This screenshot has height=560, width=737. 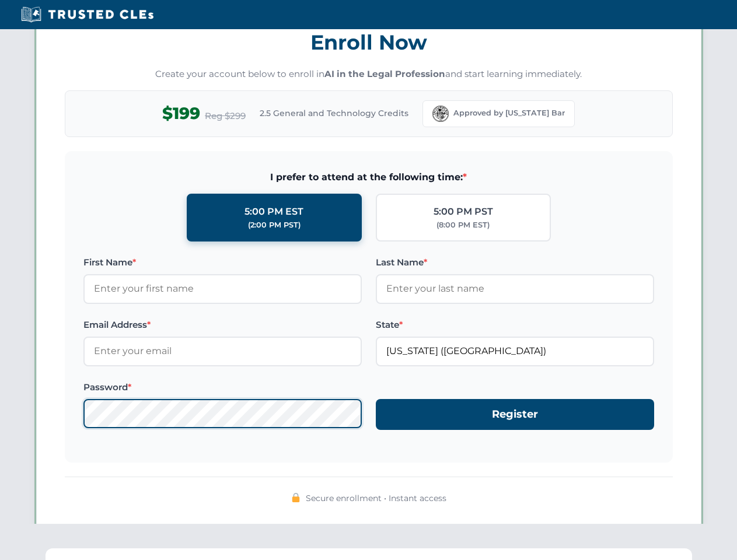 What do you see at coordinates (464, 212) in the screenshot?
I see `div: 5:00 PM PST` at bounding box center [464, 212].